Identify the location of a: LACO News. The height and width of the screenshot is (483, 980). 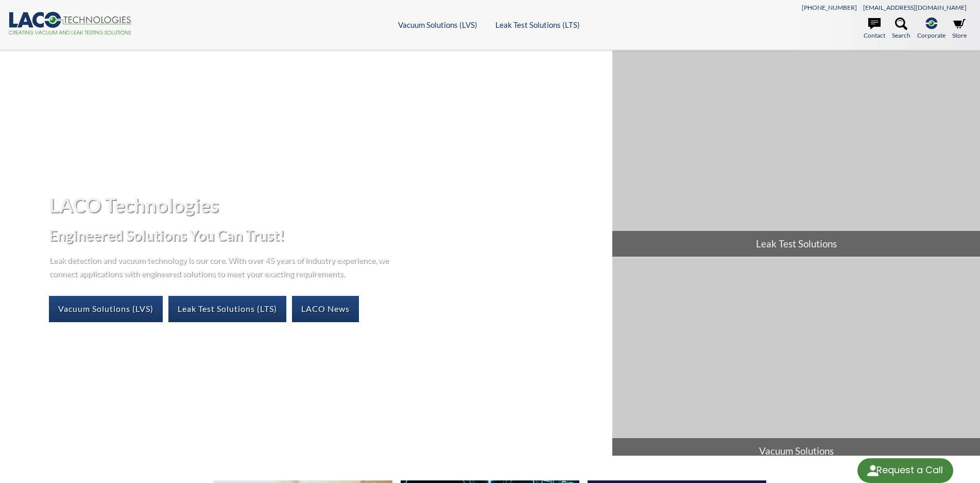
(325, 308).